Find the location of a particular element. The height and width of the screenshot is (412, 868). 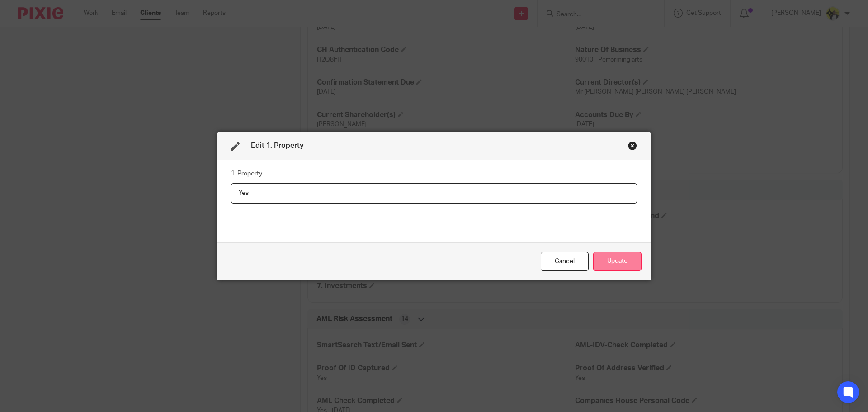

input: 1. Property is located at coordinates (434, 193).